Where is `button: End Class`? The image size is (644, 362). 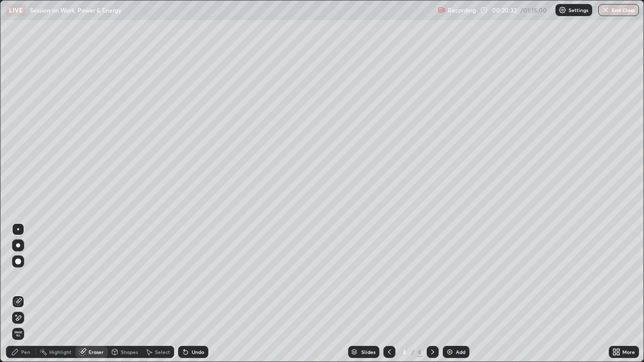
button: End Class is located at coordinates (618, 10).